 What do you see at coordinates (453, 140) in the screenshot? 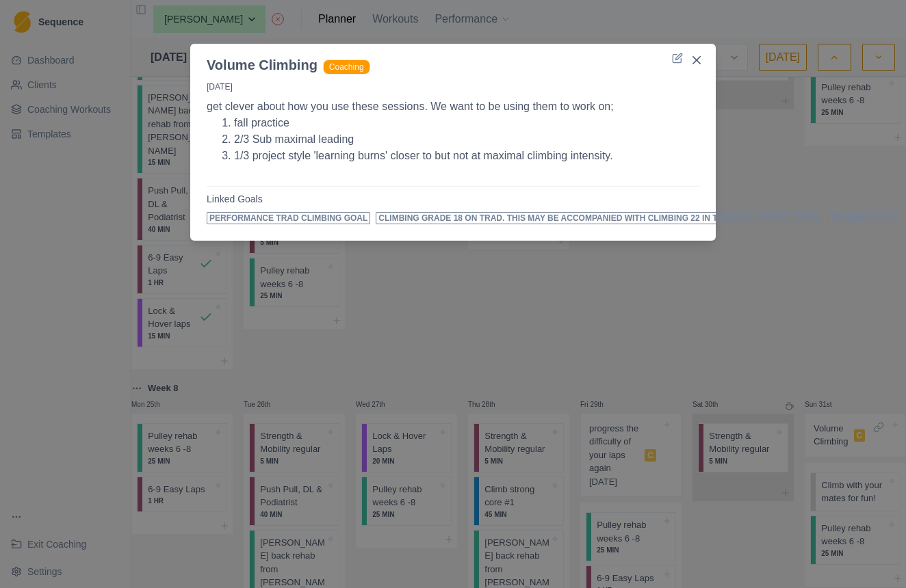
I see `li: 2/3 Sub maximal leading` at bounding box center [453, 140].